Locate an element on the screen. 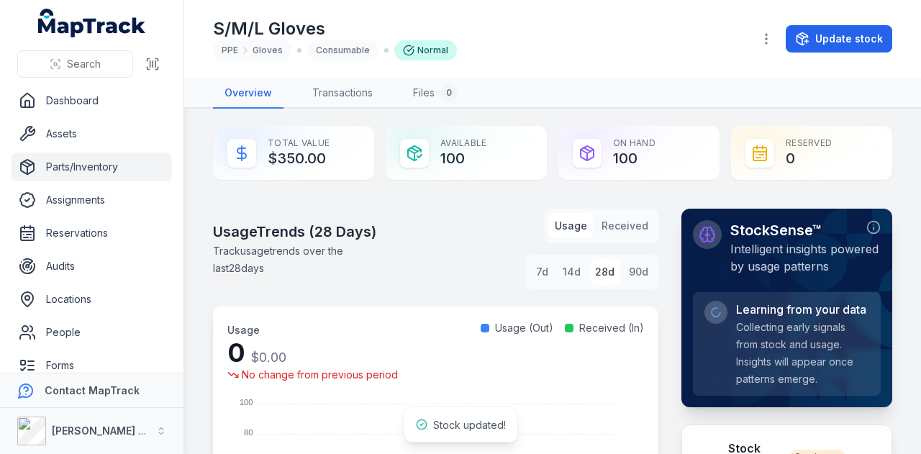  div: Consumable is located at coordinates (343, 50).